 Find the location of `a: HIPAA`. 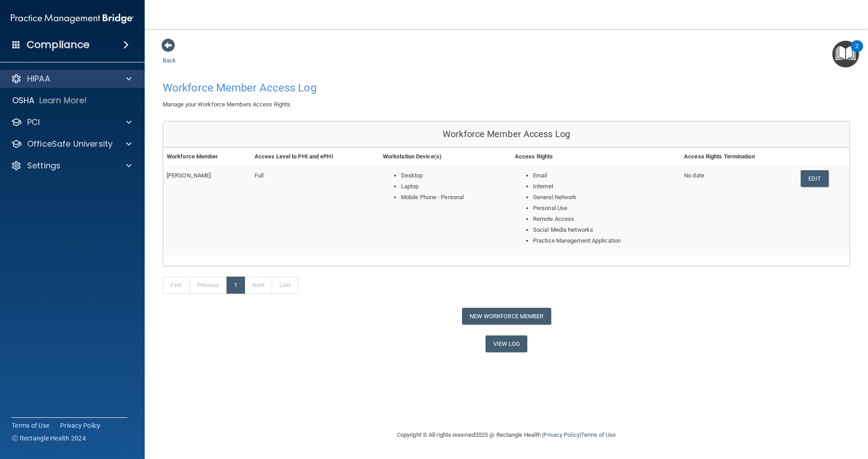

a: HIPAA is located at coordinates (71, 79).